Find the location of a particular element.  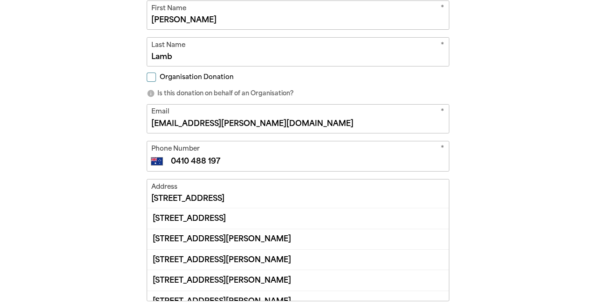

i: Required is located at coordinates (442, 149).